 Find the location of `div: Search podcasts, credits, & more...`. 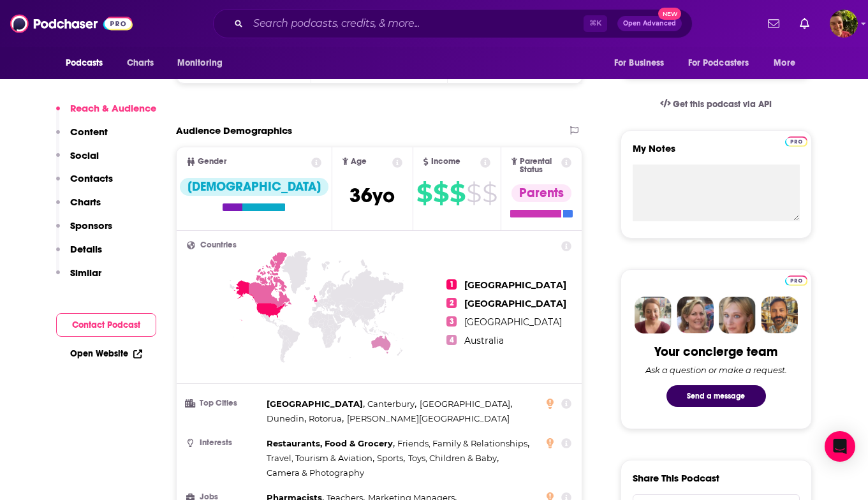

div: Search podcasts, credits, & more... is located at coordinates (453, 23).